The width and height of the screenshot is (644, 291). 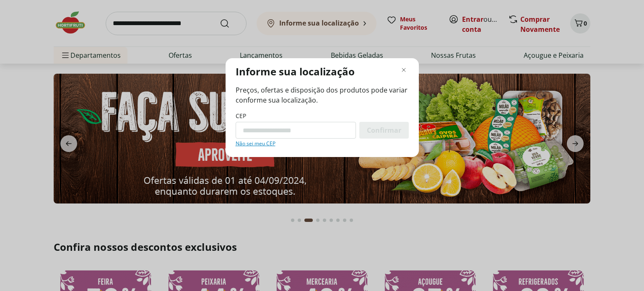 What do you see at coordinates (384, 130) in the screenshot?
I see `span: Confirmar` at bounding box center [384, 130].